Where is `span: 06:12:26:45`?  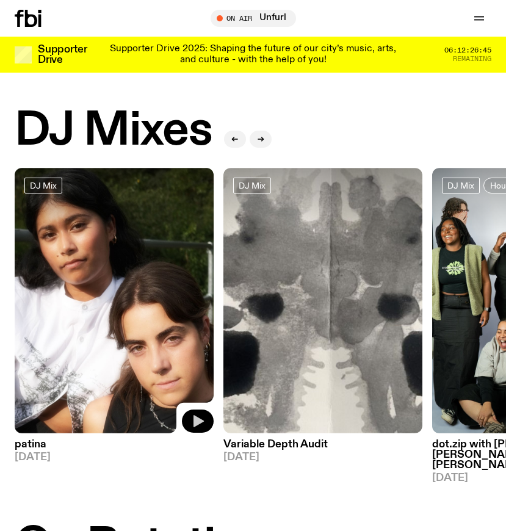 span: 06:12:26:45 is located at coordinates (468, 50).